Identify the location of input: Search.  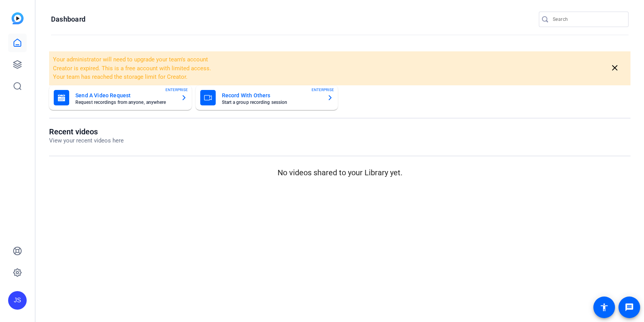
(588, 19).